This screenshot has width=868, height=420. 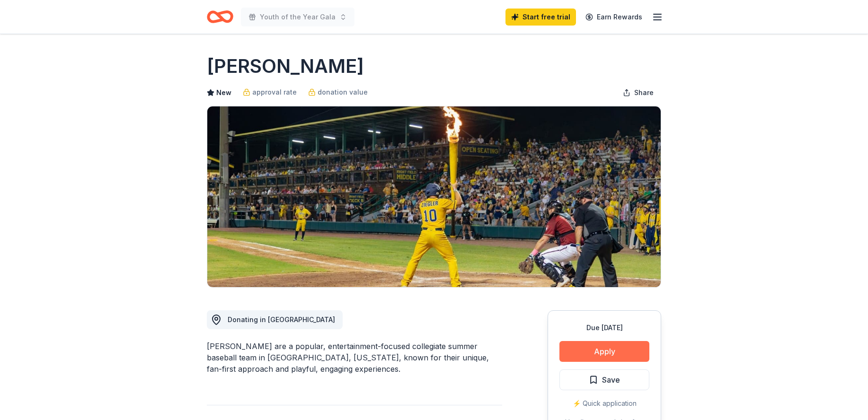 What do you see at coordinates (298, 17) in the screenshot?
I see `button: Youth of the Year Gala` at bounding box center [298, 17].